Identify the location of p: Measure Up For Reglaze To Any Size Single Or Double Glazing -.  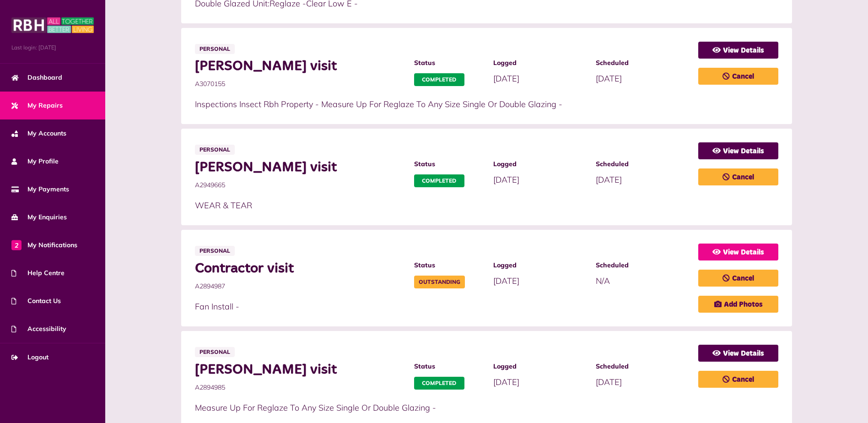
(442, 407).